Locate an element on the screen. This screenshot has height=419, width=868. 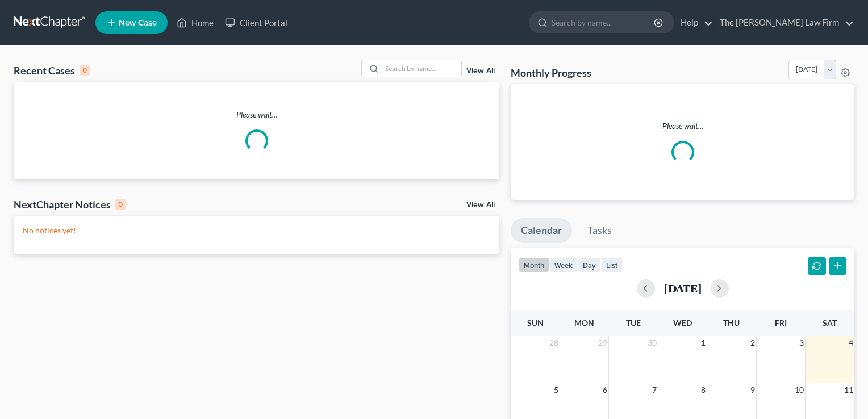
span: 2 is located at coordinates (752, 343).